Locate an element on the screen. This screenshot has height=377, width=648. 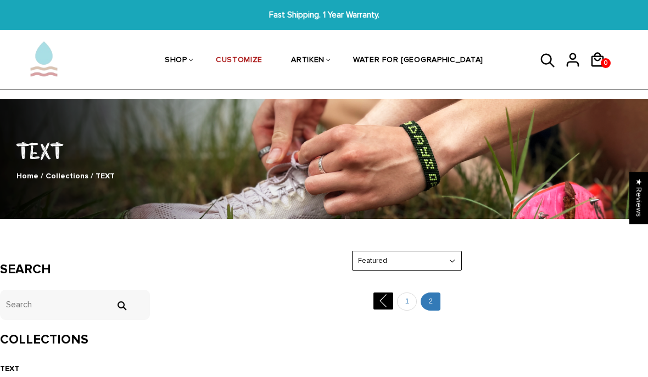
span: Fast Shipping. 1 Year Warranty. is located at coordinates (324, 15).